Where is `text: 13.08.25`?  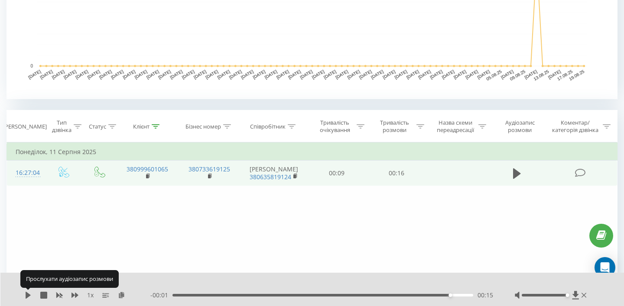
text: 13.08.25 is located at coordinates (541, 75).